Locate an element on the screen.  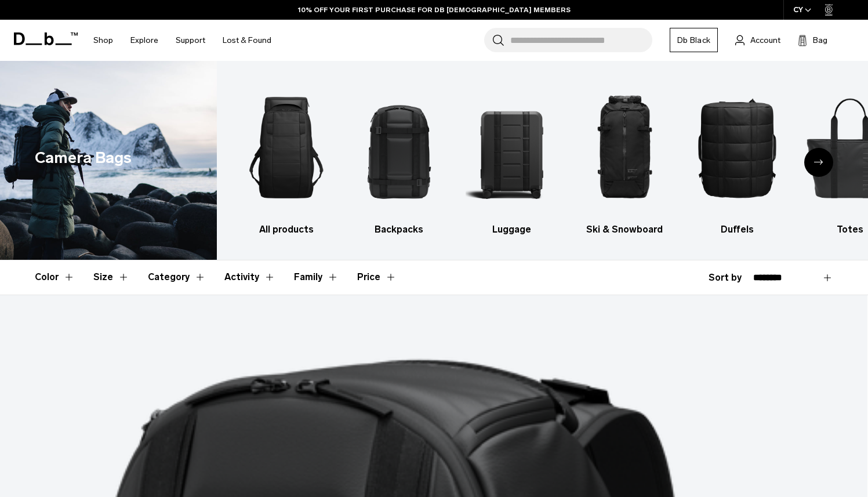
li: 2 / 10 is located at coordinates (398, 157).